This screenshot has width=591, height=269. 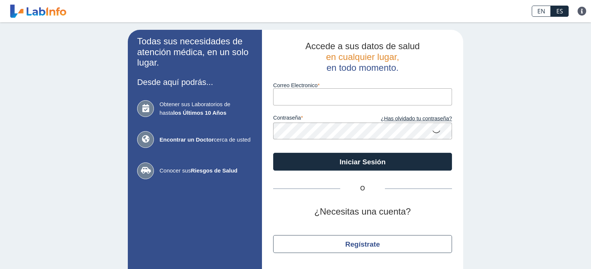 I want to click on a: EN, so click(x=541, y=11).